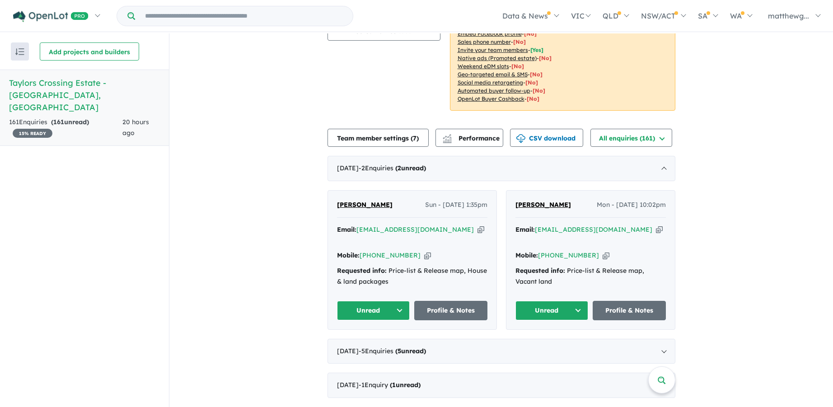  What do you see at coordinates (136, 127) in the screenshot?
I see `span: 20 hours ago` at bounding box center [136, 127].